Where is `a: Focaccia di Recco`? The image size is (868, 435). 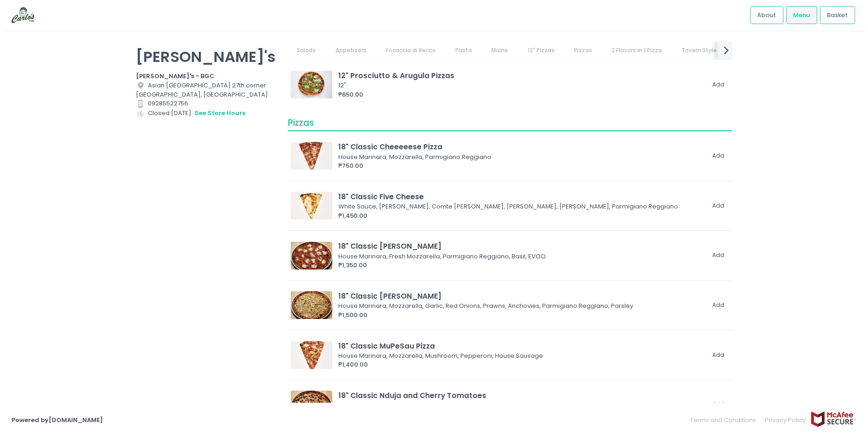 a: Focaccia di Recco is located at coordinates (411, 50).